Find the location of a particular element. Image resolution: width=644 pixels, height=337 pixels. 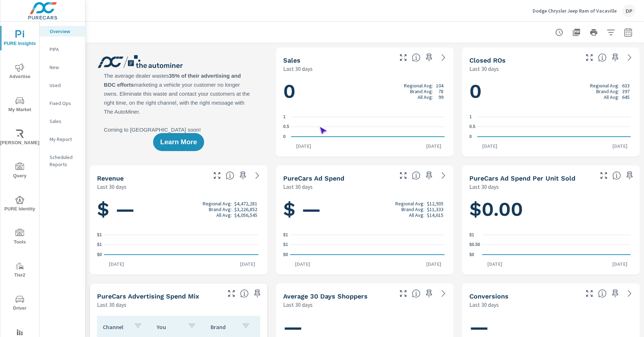

p: Dodge Chrysler Jeep Ram of Vacaville is located at coordinates (574, 11).